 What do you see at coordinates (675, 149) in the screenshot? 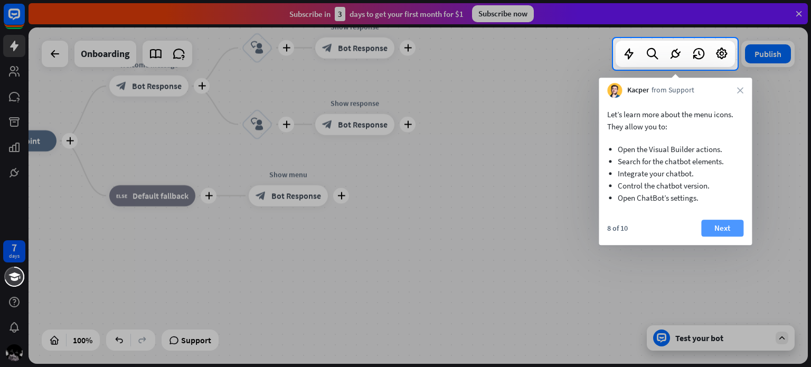
I see `li: Open the Visual Builder actions.` at bounding box center [675, 149].